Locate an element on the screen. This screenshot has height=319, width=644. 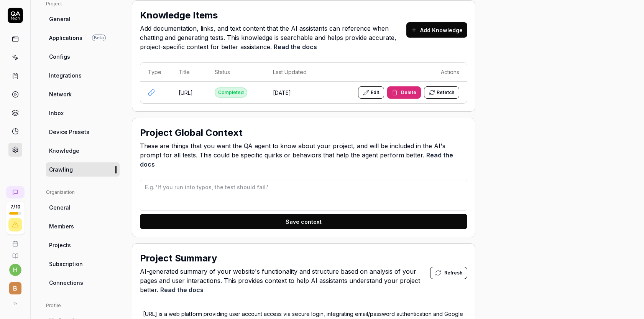
a: Connections is located at coordinates (83, 282).